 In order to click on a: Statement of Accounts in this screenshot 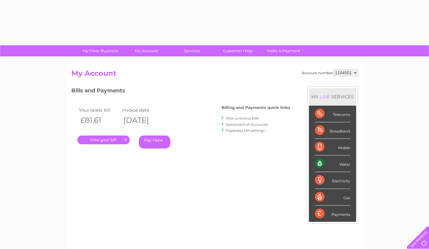, I will do `click(247, 124)`.